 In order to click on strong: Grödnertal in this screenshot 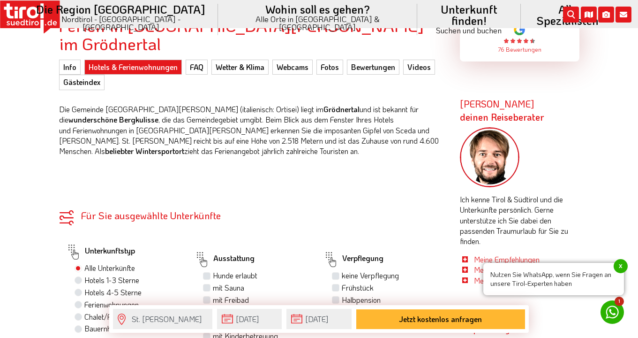, I will do `click(342, 109)`.